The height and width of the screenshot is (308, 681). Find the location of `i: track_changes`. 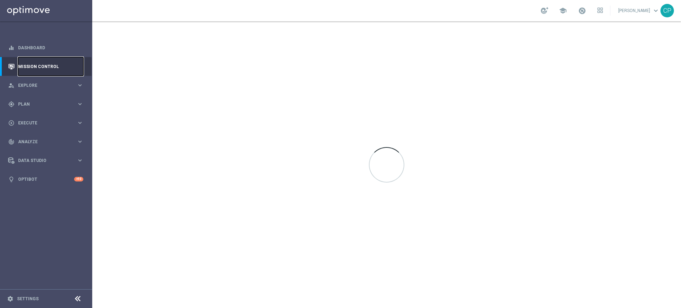

i: track_changes is located at coordinates (11, 142).